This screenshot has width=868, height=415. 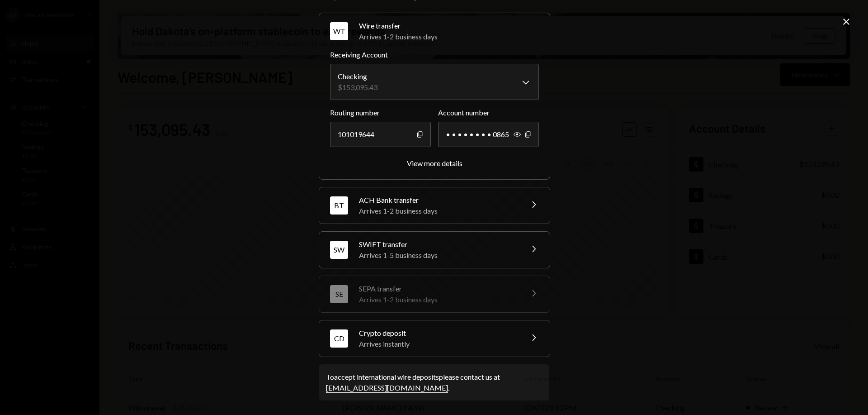 What do you see at coordinates (434, 163) in the screenshot?
I see `div: View more details` at bounding box center [434, 163].